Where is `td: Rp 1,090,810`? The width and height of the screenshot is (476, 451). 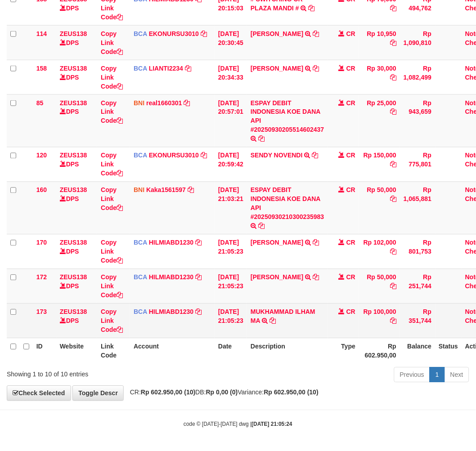 td: Rp 1,090,810 is located at coordinates (417, 43).